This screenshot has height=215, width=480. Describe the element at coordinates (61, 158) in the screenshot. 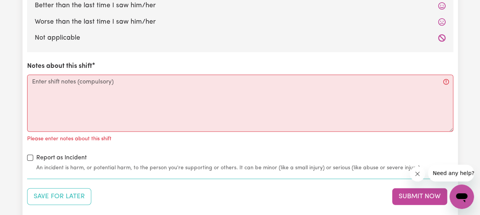

I see `label: Report as Incident` at that location.